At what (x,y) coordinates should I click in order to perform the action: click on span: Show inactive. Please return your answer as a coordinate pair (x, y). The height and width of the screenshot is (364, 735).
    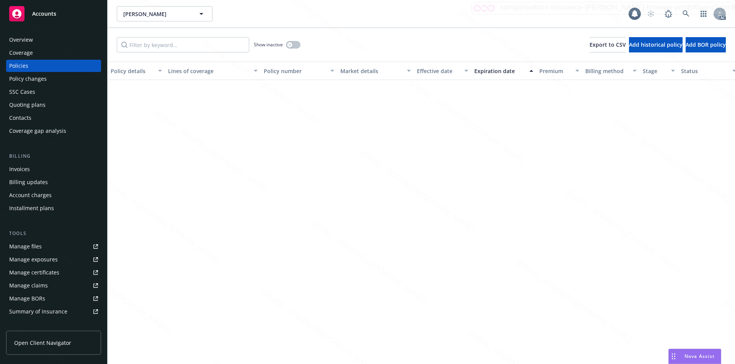
    Looking at the image, I should click on (268, 44).